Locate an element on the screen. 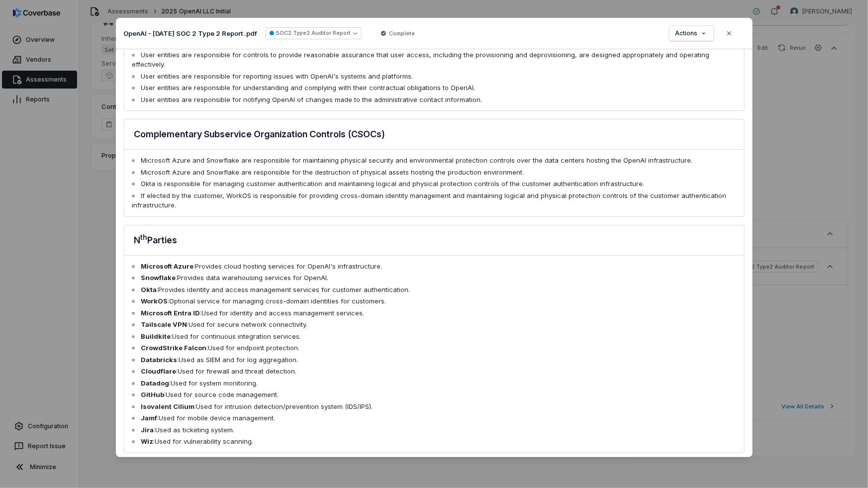 This screenshot has width=868, height=488. li: User entities are responsible for understanding and complying with their contractual obligations ... is located at coordinates (434, 88).